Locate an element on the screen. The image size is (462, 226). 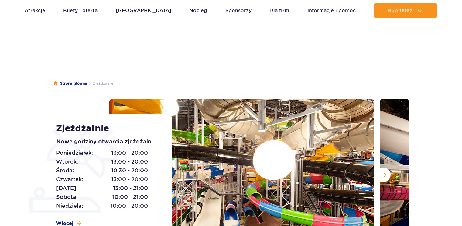
span: 10:00 - 21:00 is located at coordinates (130, 197).